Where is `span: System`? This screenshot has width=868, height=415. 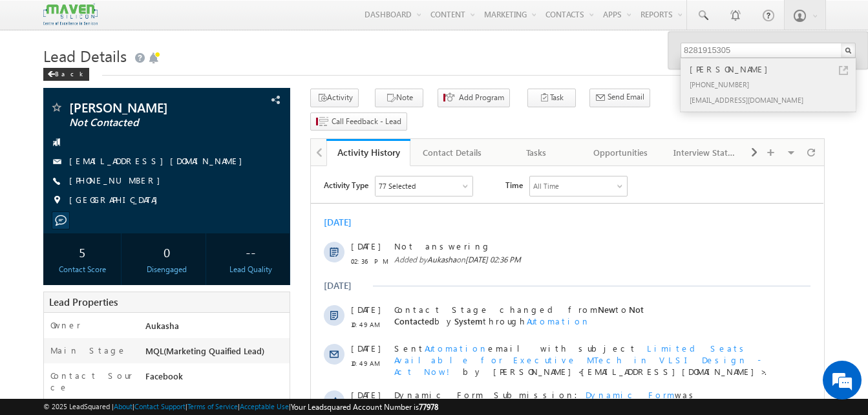 span: System is located at coordinates (157, 154).